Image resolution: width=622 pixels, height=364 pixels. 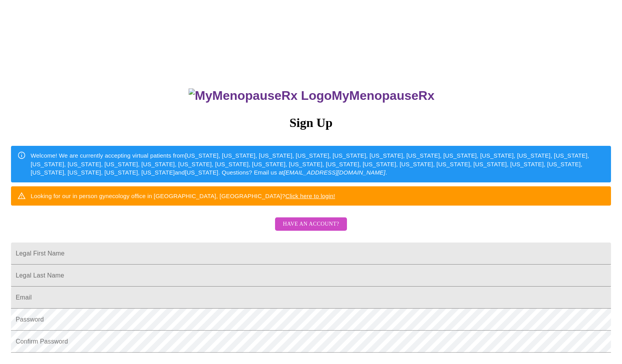 What do you see at coordinates (311, 123) in the screenshot?
I see `h3: Sign Up` at bounding box center [311, 123].